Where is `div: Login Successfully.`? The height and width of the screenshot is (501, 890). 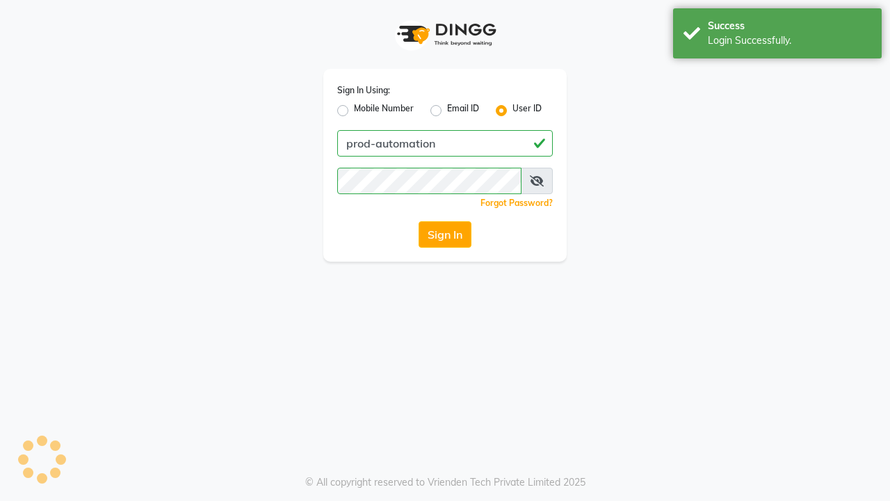
div: Login Successfully. is located at coordinates (789, 40).